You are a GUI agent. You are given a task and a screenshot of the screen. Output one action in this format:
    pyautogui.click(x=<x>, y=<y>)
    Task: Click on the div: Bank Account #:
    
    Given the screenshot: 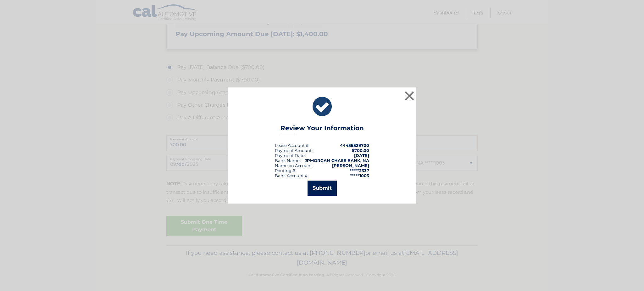 What is the action you would take?
    pyautogui.click(x=292, y=175)
    